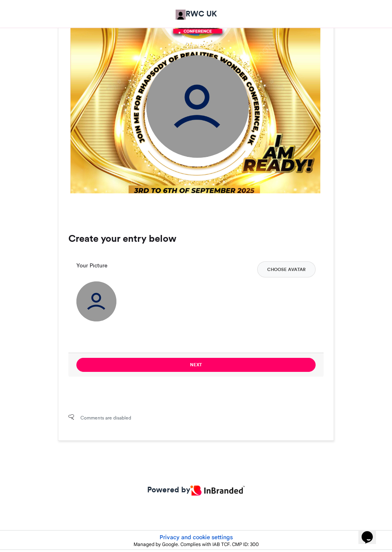 The height and width of the screenshot is (552, 392). Describe the element at coordinates (196, 365) in the screenshot. I see `button: Next` at that location.